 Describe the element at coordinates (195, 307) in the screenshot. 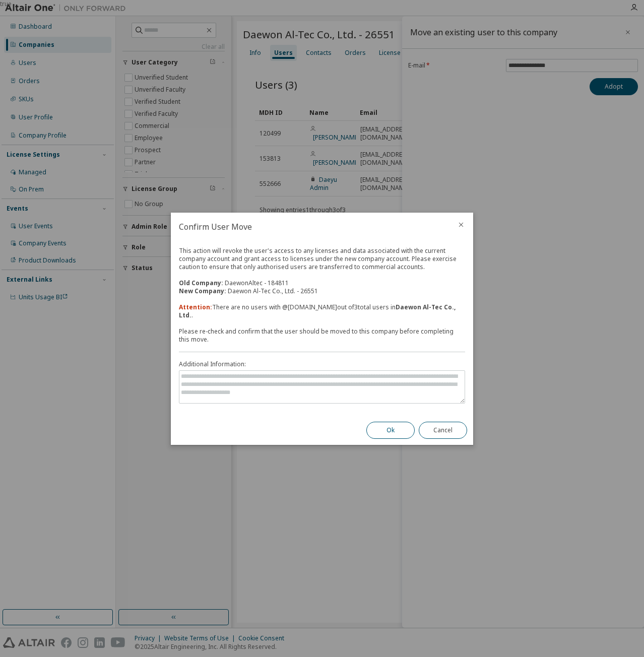

I see `b: Attention:` at that location.